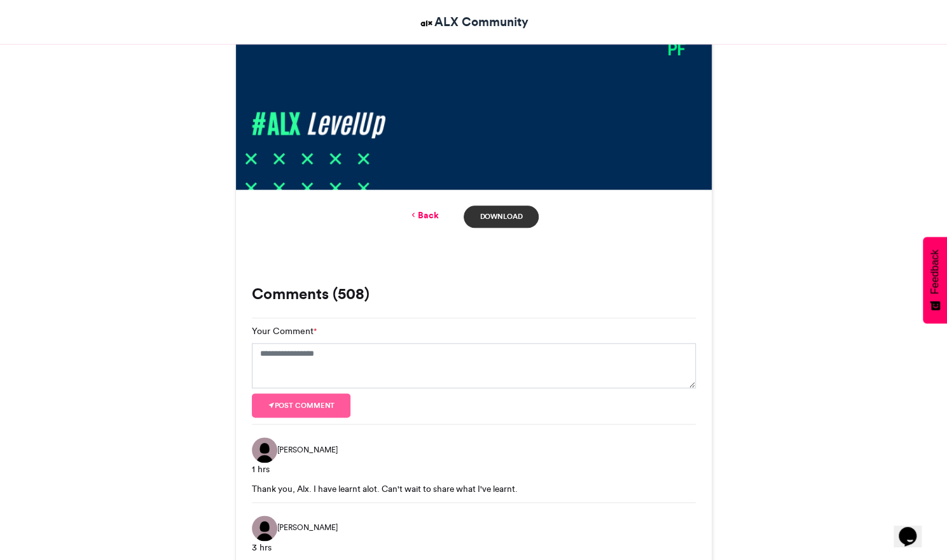  Describe the element at coordinates (474, 469) in the screenshot. I see `div: 1 hrs` at that location.